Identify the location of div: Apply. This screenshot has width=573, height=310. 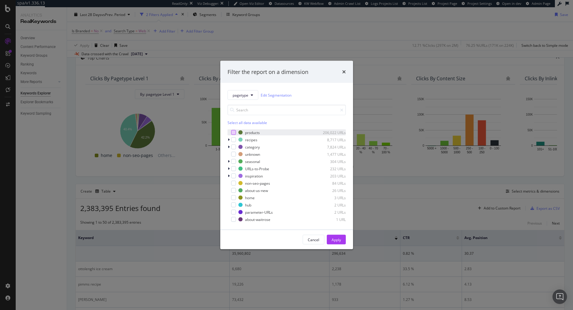
(336, 239).